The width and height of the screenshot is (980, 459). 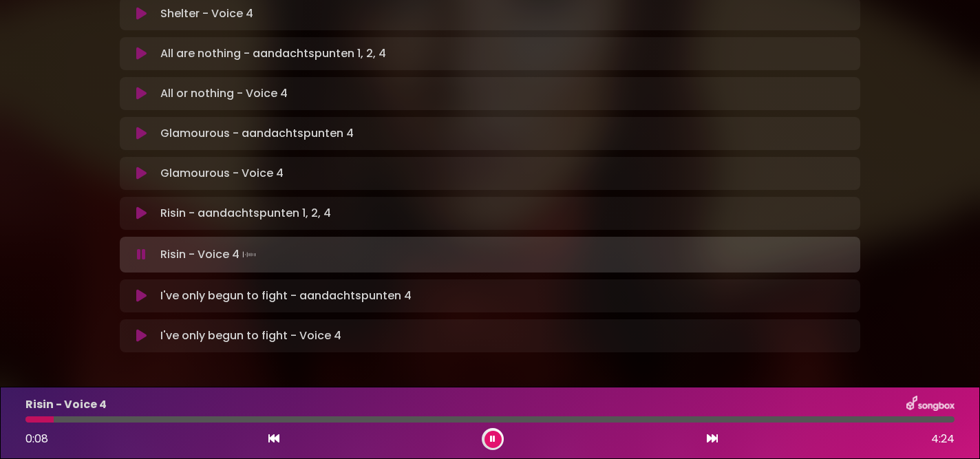 I want to click on p: I've only begun to fight - aandachtspunten 4, so click(x=286, y=295).